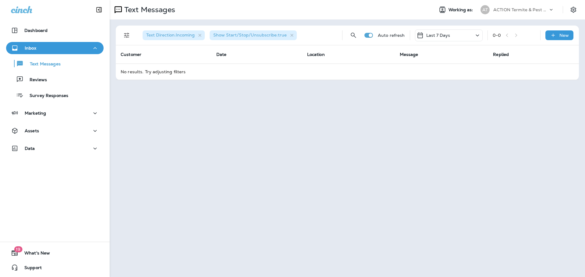 The image size is (585, 277). What do you see at coordinates (55, 64) in the screenshot?
I see `button: Text Messages` at bounding box center [55, 64].